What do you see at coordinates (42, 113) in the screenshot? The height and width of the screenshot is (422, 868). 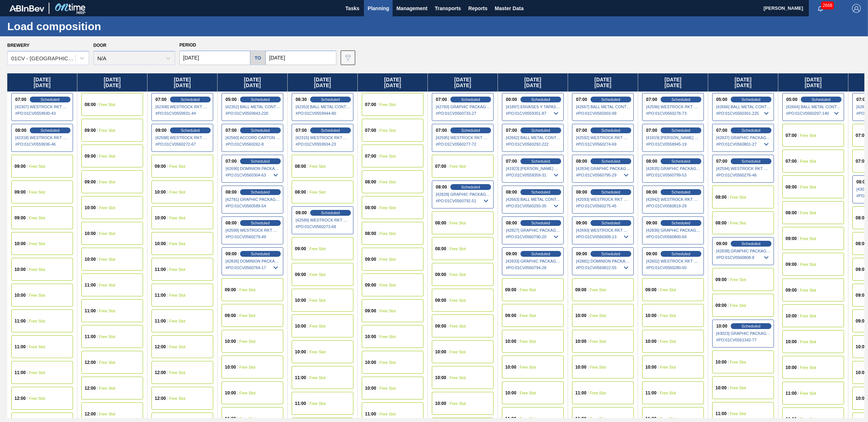 I see `span: # PO : 01CV0559930-43` at bounding box center [42, 113].